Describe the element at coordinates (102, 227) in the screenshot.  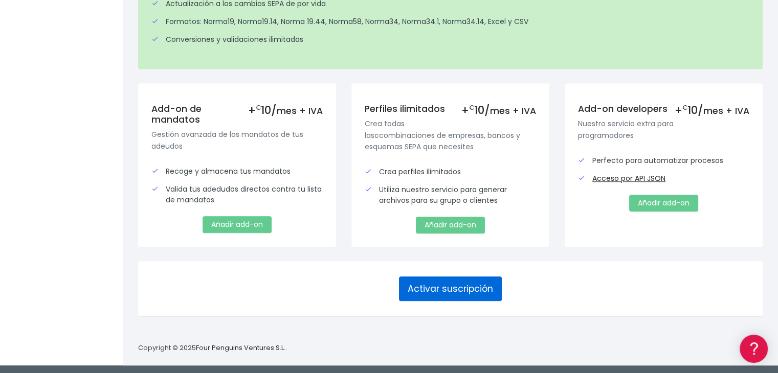
I see `a: General` at that location.